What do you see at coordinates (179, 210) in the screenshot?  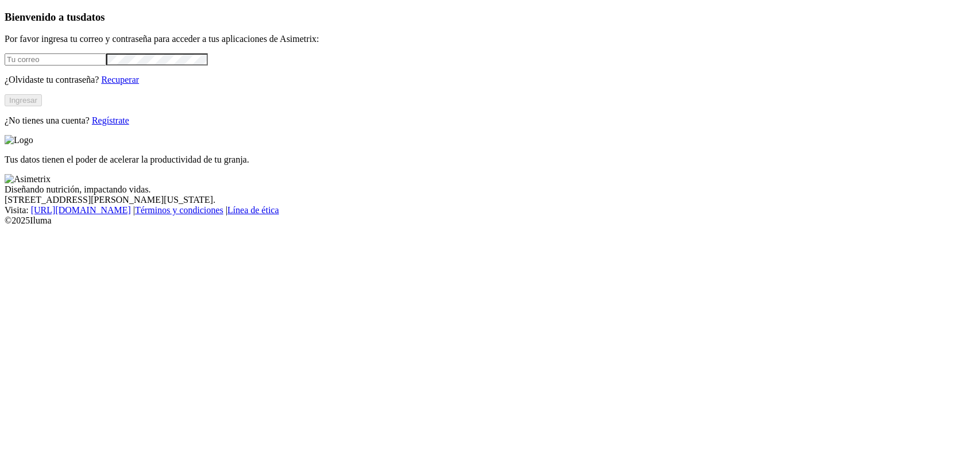 I see `a: Términos y condiciones` at bounding box center [179, 210].